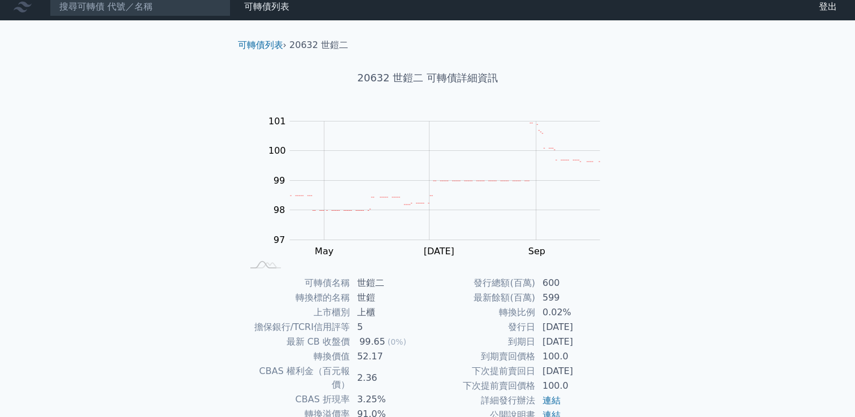 The height and width of the screenshot is (417, 855). Describe the element at coordinates (296, 298) in the screenshot. I see `td: 轉換標的名稱` at that location.